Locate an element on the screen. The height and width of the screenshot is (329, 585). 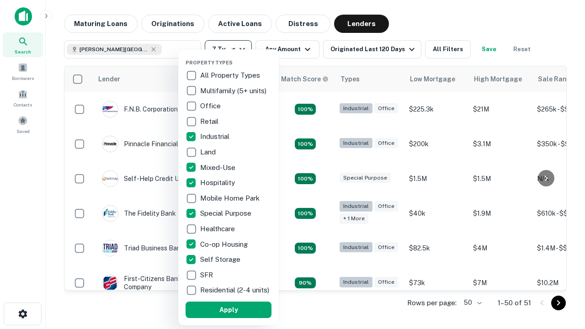
p: Multifamily (5+ units) is located at coordinates (234, 91).